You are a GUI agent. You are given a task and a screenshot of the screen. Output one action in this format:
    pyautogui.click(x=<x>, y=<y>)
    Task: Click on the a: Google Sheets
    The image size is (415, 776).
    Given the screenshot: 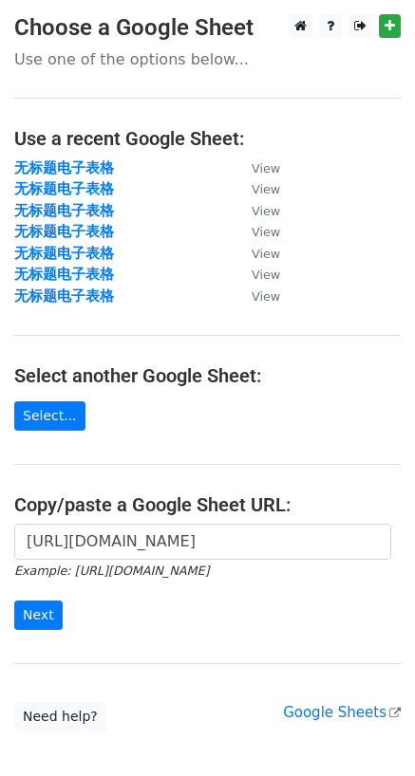 What is the action you would take?
    pyautogui.click(x=342, y=712)
    